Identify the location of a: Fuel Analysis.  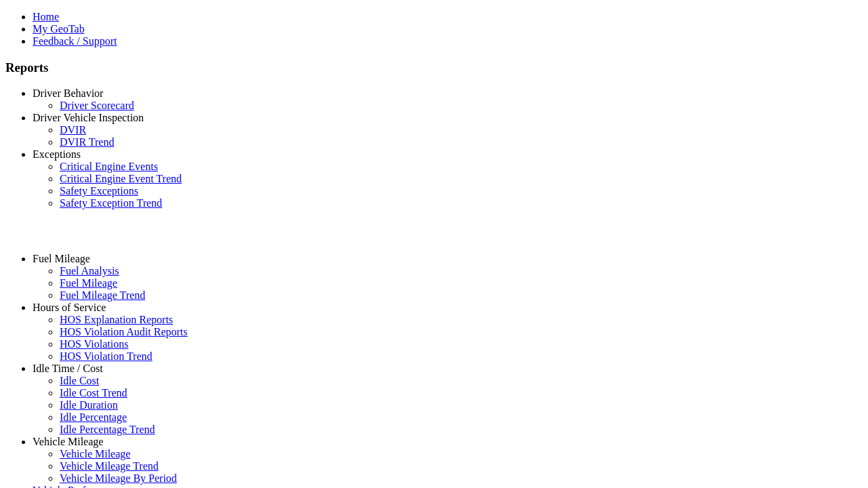
(89, 270).